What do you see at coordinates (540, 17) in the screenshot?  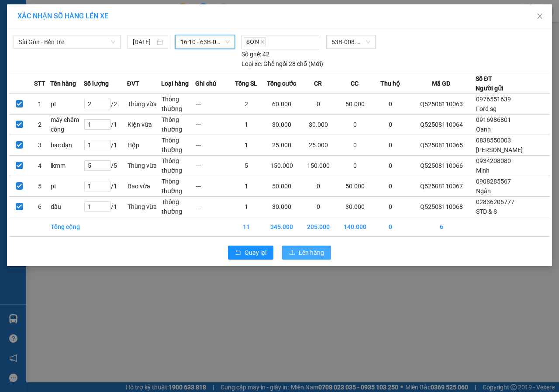 I see `button: Close` at bounding box center [540, 17].